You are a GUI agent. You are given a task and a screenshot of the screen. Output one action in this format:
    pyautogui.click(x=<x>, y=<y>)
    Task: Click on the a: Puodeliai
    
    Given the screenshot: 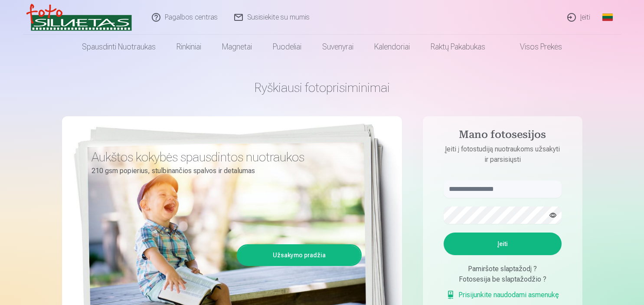 What is the action you would take?
    pyautogui.click(x=287, y=47)
    